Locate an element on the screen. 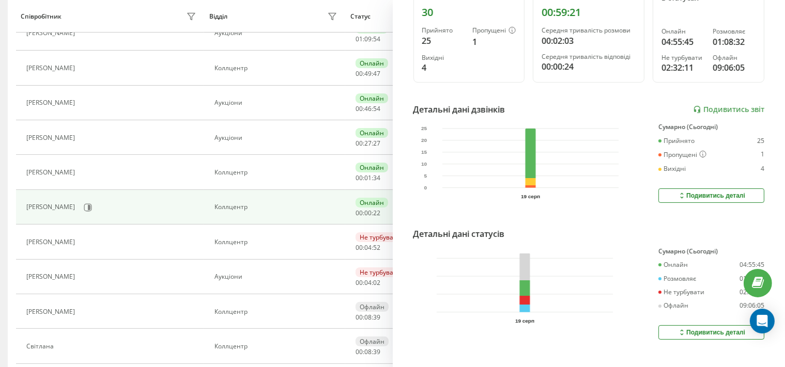  text: 5 is located at coordinates (425, 176).